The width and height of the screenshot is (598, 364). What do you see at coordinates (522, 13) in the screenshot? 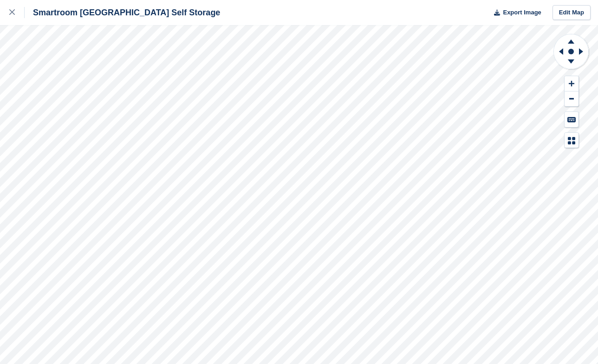
I see `span: Export Image` at bounding box center [522, 13].